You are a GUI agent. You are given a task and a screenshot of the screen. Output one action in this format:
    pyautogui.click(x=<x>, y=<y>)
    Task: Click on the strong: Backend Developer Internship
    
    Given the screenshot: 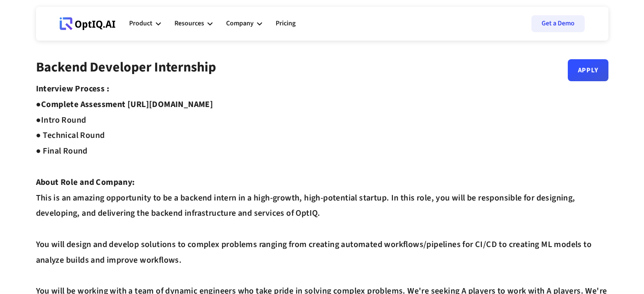 What is the action you would take?
    pyautogui.click(x=126, y=68)
    